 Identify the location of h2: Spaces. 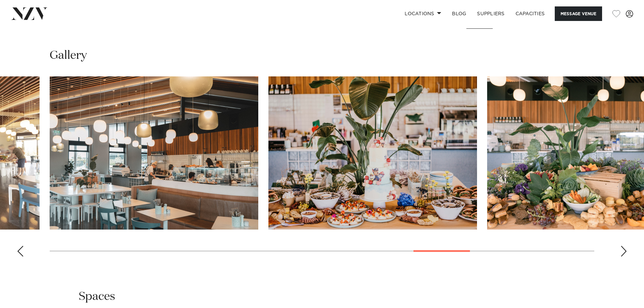
(97, 297).